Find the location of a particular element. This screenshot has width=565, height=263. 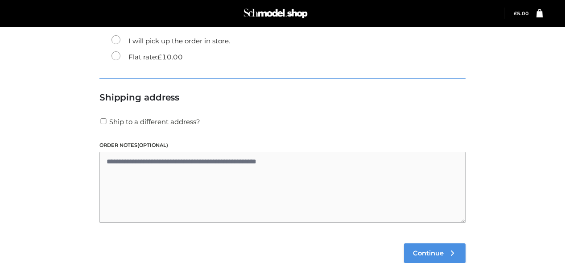

bdi: 10.00 is located at coordinates (170, 57).